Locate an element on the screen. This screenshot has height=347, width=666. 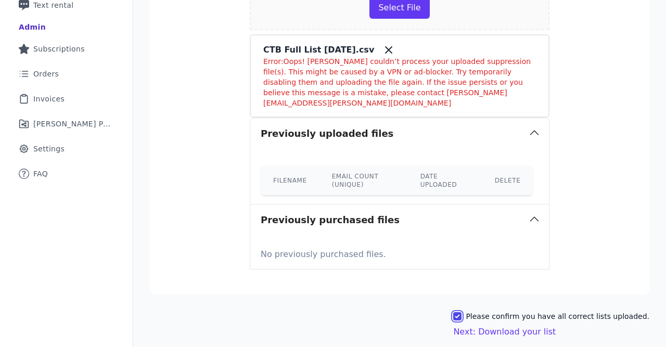
a: Orders is located at coordinates (66, 74).